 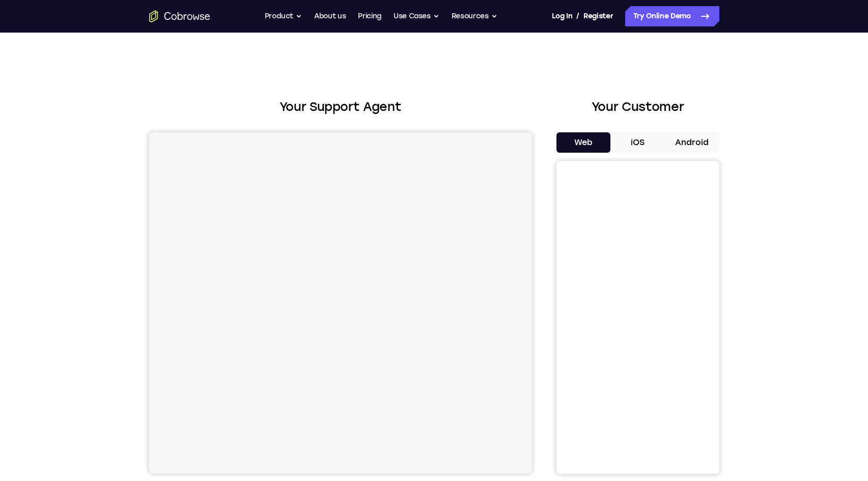 I want to click on a: About us, so click(x=330, y=16).